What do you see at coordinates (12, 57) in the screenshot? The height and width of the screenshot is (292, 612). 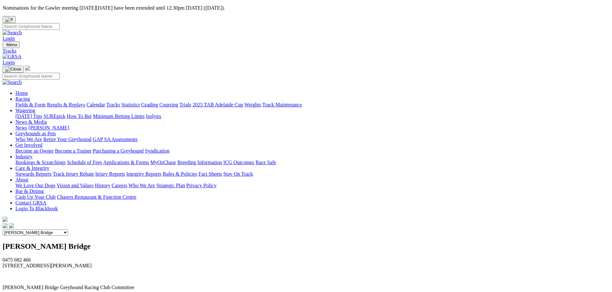 I see `img: GRSA` at bounding box center [12, 57].